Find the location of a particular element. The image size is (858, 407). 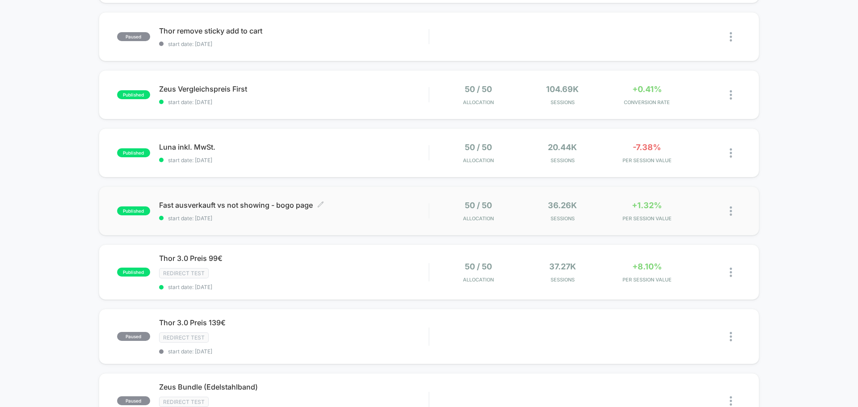

span: Luna inkl. MwSt. is located at coordinates (293, 147).